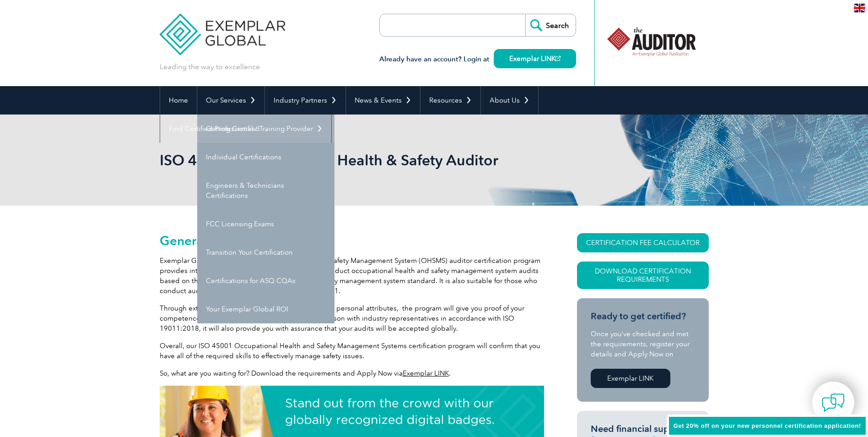 Image resolution: width=868 pixels, height=437 pixels. What do you see at coordinates (266, 252) in the screenshot?
I see `a: Transition Your Certification` at bounding box center [266, 252].